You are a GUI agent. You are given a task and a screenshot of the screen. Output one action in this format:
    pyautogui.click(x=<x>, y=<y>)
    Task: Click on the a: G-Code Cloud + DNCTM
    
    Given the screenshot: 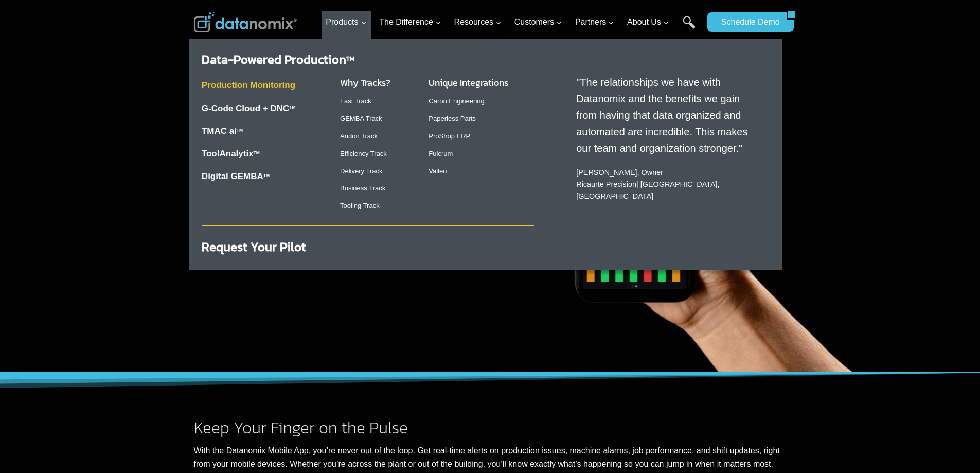 What is the action you would take?
    pyautogui.click(x=249, y=109)
    